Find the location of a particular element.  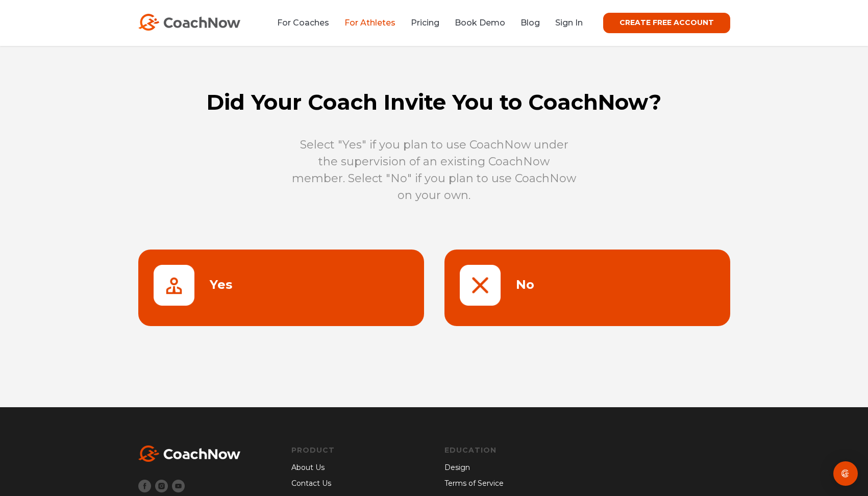

a: Education is located at coordinates (511, 451).